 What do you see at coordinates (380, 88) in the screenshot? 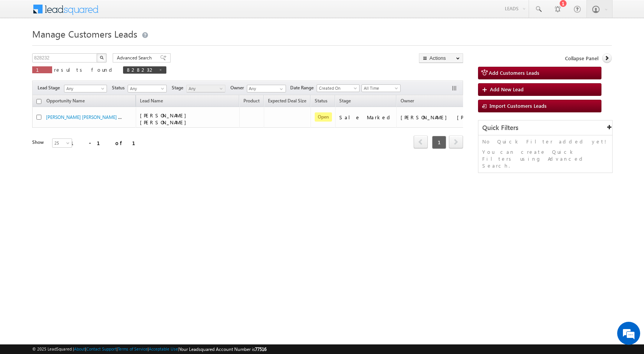
I see `span: All Time` at bounding box center [380, 88].